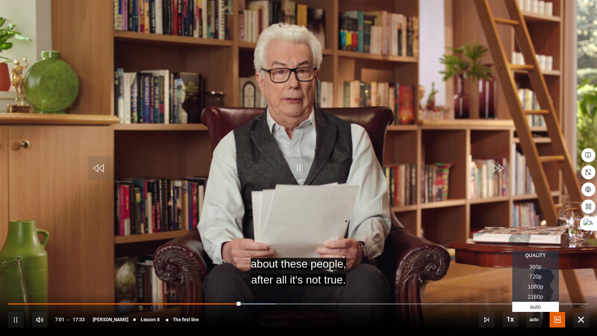 The image size is (597, 336). I want to click on li: Quality, so click(536, 255).